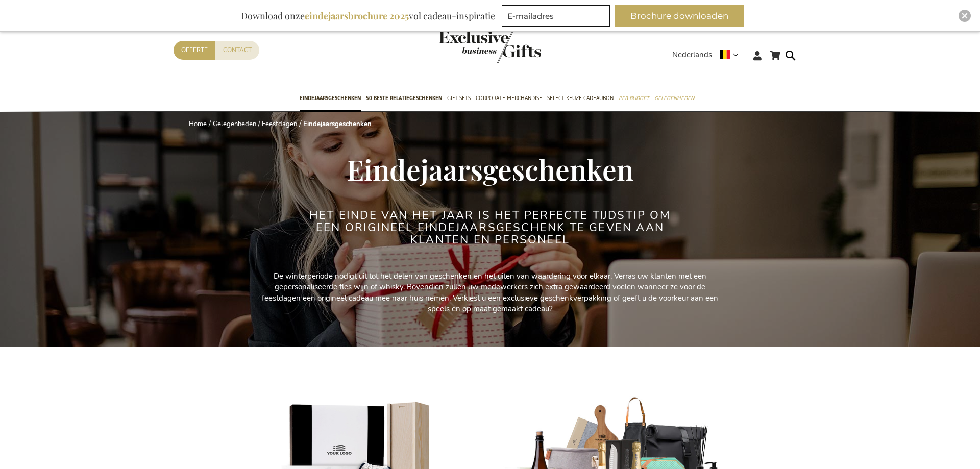 This screenshot has width=980, height=469. I want to click on strong: Eindejaarsgeschenken, so click(338, 124).